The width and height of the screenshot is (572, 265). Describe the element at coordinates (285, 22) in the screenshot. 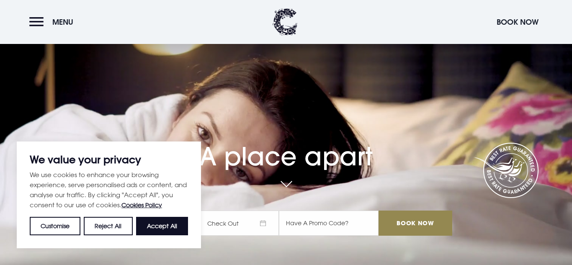

I see `img: Clandeboye Lodge` at that location.